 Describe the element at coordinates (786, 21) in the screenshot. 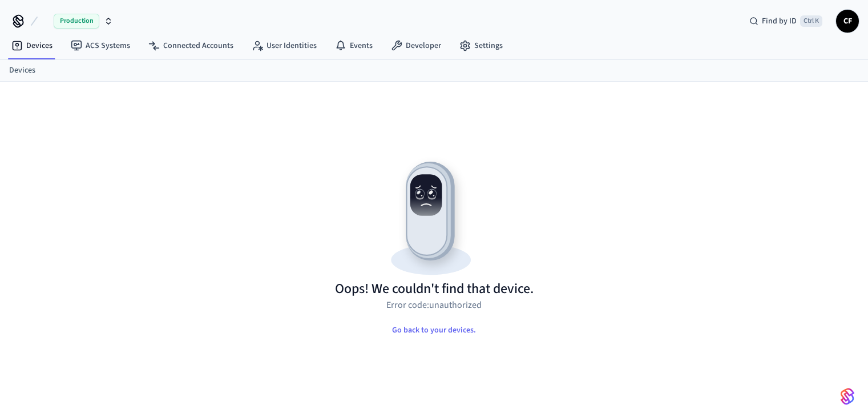

I see `div: Find by IDCtrl K` at that location.